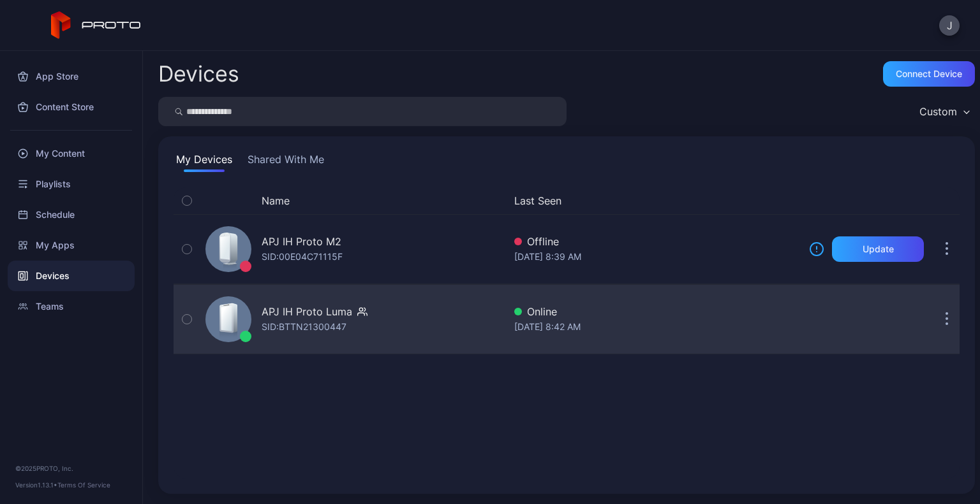  Describe the element at coordinates (275, 201) in the screenshot. I see `button: Name` at that location.